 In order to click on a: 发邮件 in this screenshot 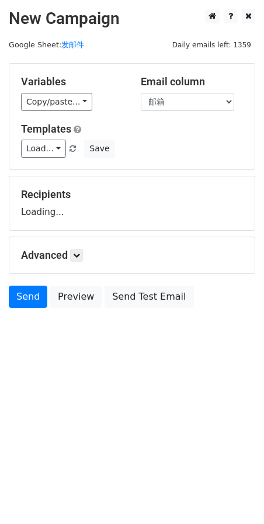, I will do `click(72, 44)`.